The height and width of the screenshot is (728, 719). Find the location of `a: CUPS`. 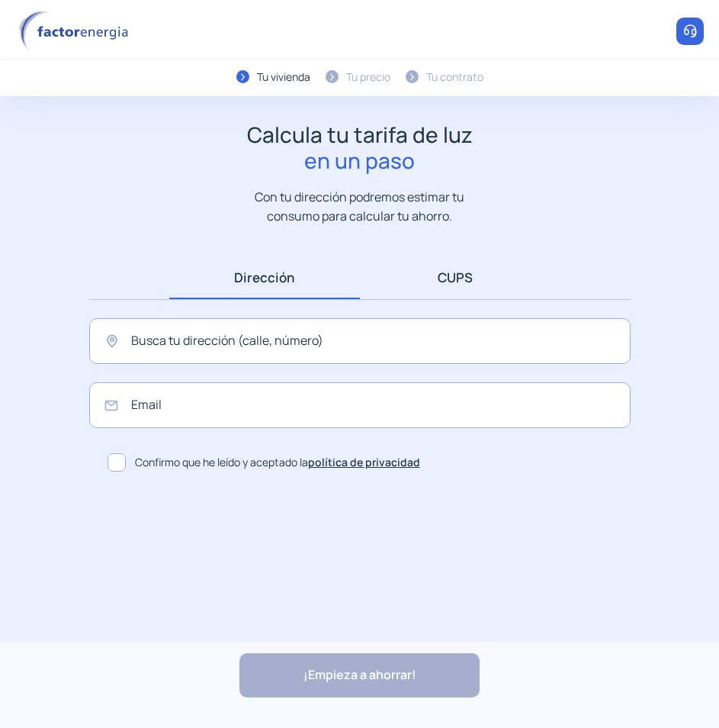

a: CUPS is located at coordinates (455, 277).